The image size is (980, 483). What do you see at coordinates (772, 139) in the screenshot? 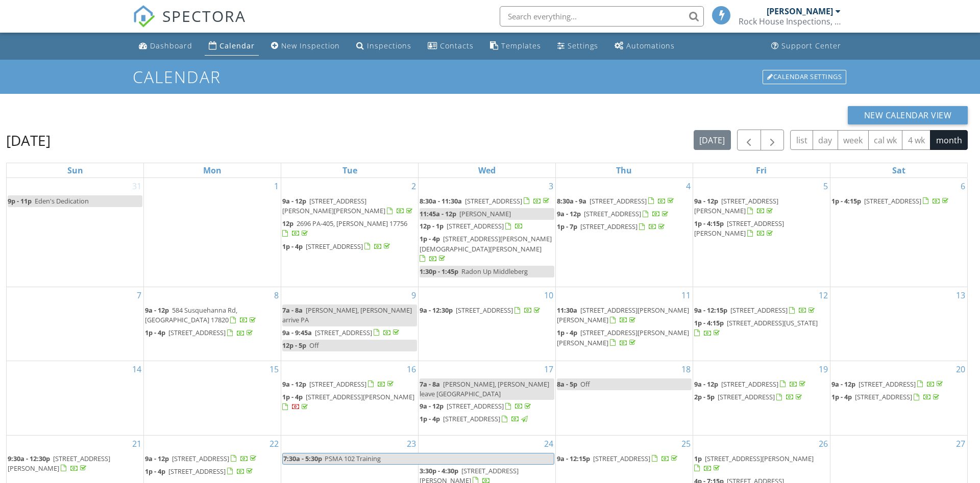
I see `button: Next month` at bounding box center [772, 139].